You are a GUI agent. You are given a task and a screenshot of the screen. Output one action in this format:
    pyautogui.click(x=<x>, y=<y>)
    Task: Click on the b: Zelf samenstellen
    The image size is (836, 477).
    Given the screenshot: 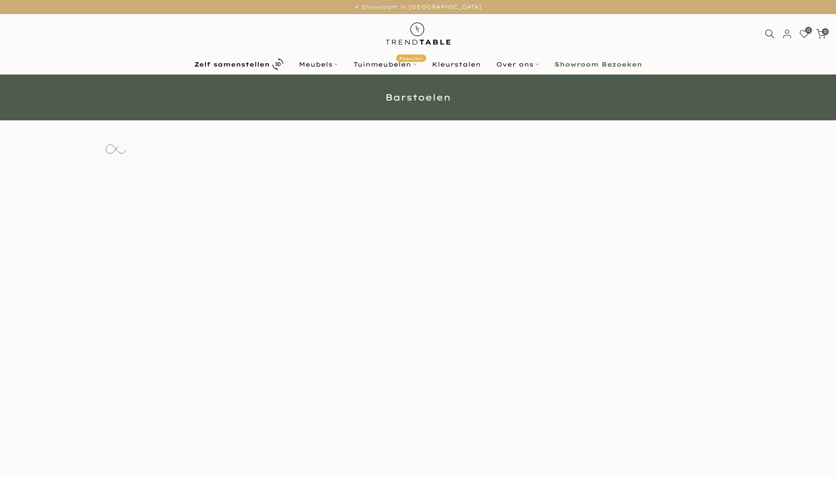 What is the action you would take?
    pyautogui.click(x=232, y=64)
    